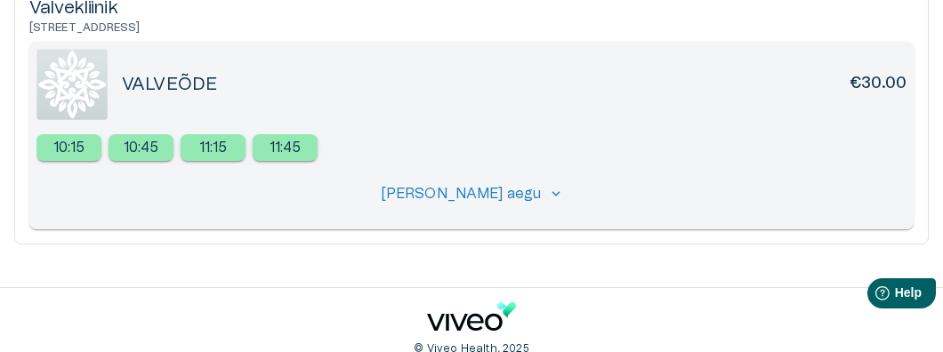  I want to click on span: keyboard_arrow_down, so click(556, 194).